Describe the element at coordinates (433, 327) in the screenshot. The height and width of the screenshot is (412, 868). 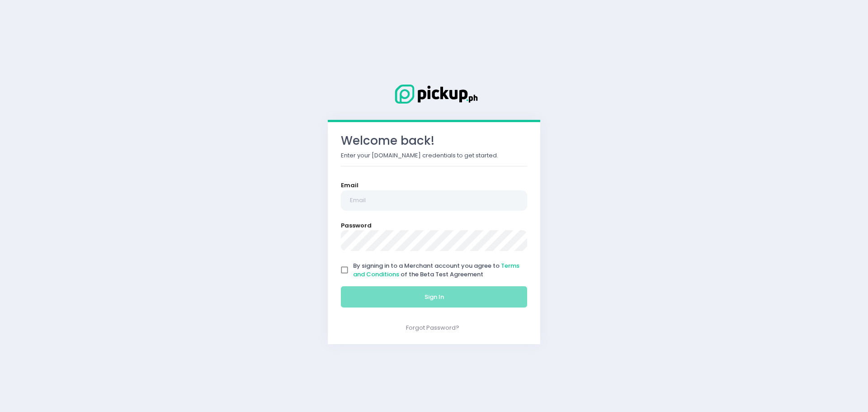
I see `a: Forgot Password?` at that location.